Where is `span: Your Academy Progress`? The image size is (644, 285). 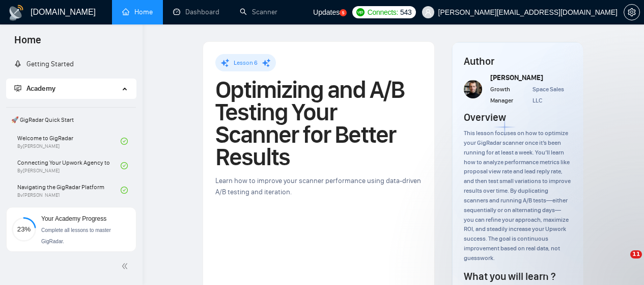 span: Your Academy Progress is located at coordinates (74, 218).